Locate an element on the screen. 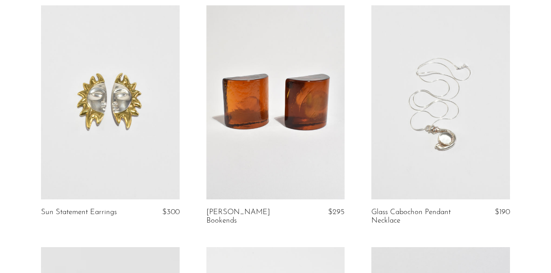 The height and width of the screenshot is (273, 551). span: $295 is located at coordinates (336, 212).